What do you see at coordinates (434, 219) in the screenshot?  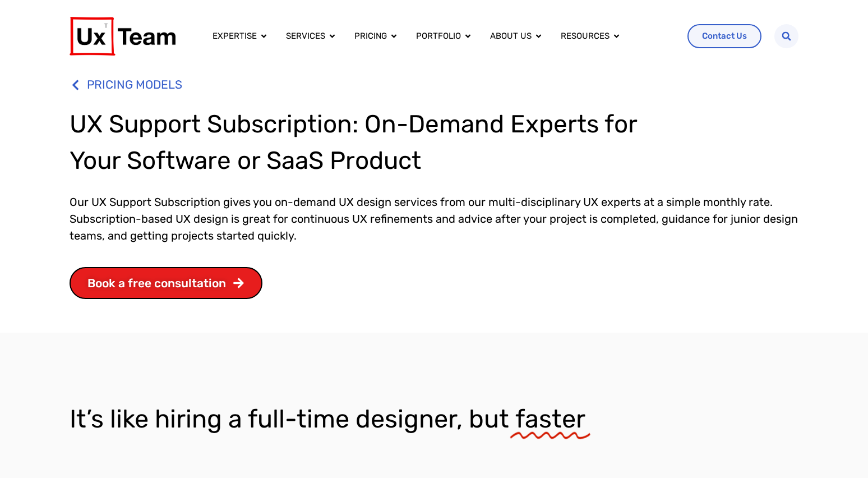 I see `p: Our UX Support Subscription gives you on-demand UX design services from our multi-disciplinary UX...` at bounding box center [434, 219].